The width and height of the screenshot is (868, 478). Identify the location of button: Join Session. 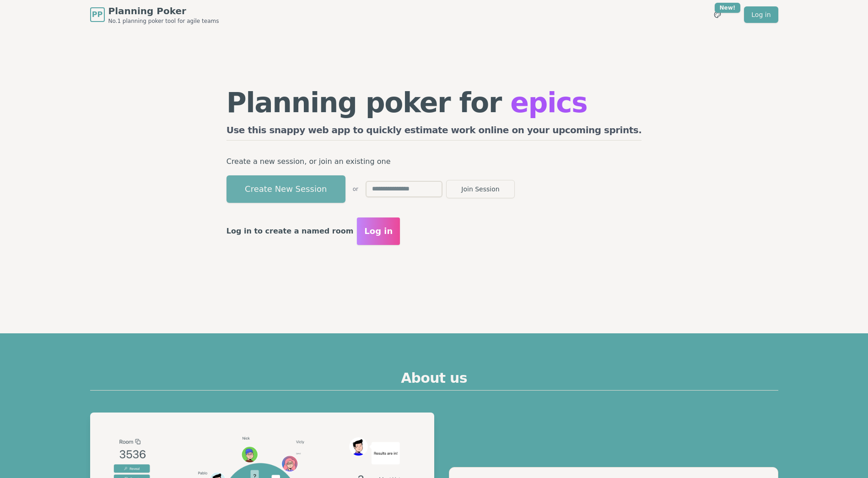
(481, 189).